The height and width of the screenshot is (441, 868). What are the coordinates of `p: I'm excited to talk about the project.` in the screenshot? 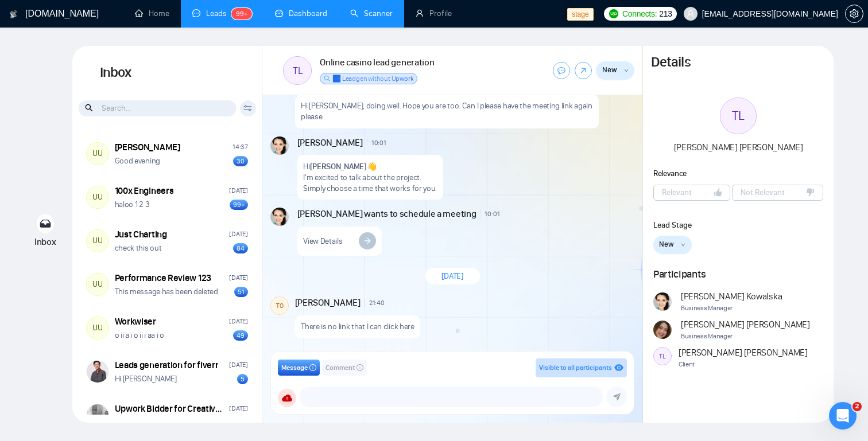 It's located at (370, 177).